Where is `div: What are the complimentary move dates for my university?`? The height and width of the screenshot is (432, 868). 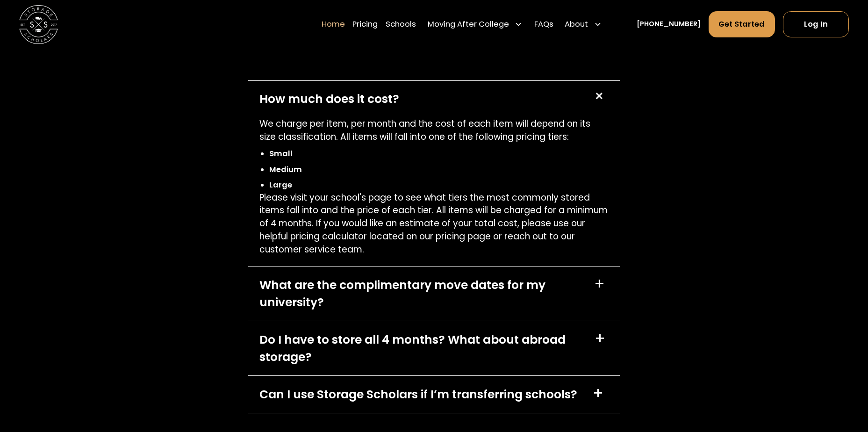 div: What are the complimentary move dates for my university? is located at coordinates (421, 294).